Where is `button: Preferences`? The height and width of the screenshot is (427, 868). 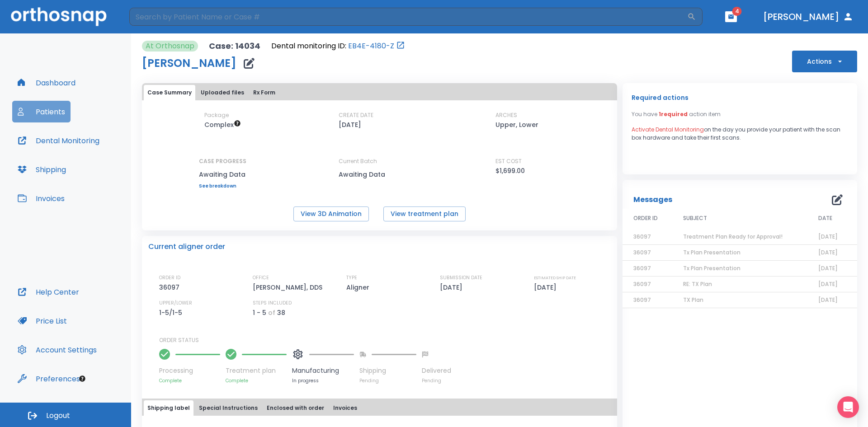
button: Preferences is located at coordinates (49, 379).